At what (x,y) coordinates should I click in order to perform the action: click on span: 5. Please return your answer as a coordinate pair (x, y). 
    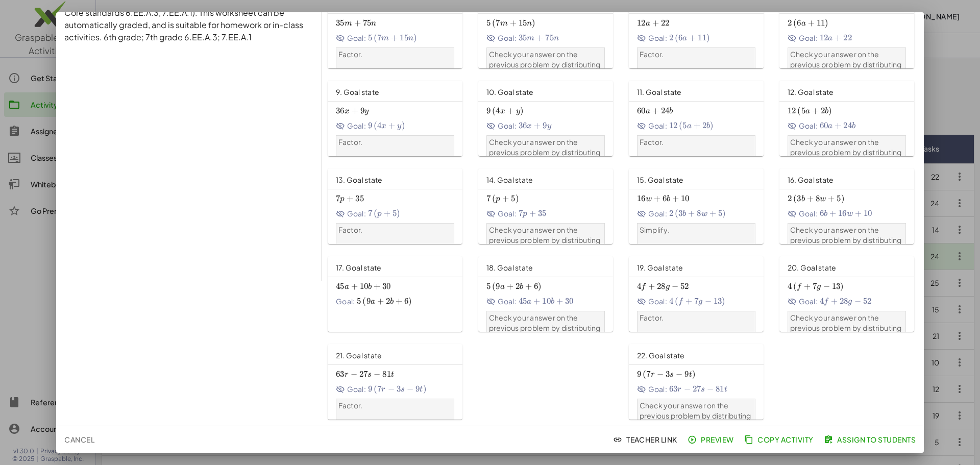
    Looking at the image, I should click on (489, 23).